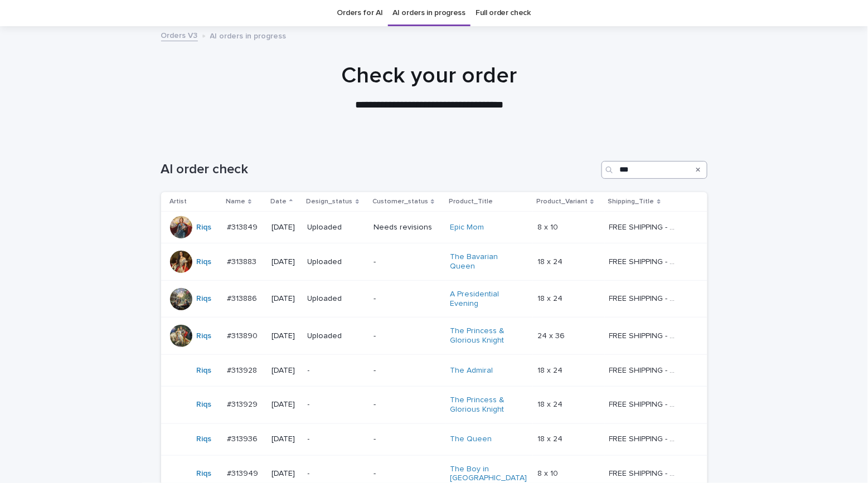 Image resolution: width=868 pixels, height=483 pixels. Describe the element at coordinates (243, 226) in the screenshot. I see `p: #313849` at that location.